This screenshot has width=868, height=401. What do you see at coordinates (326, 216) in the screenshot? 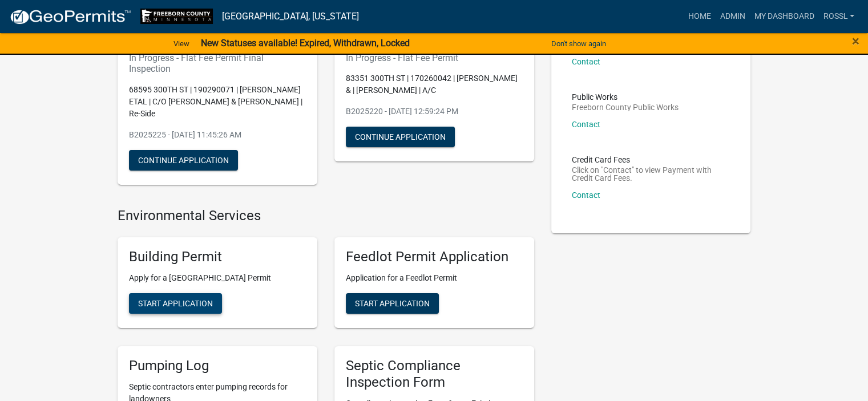
I see `h4: Environmental Services` at bounding box center [326, 216].